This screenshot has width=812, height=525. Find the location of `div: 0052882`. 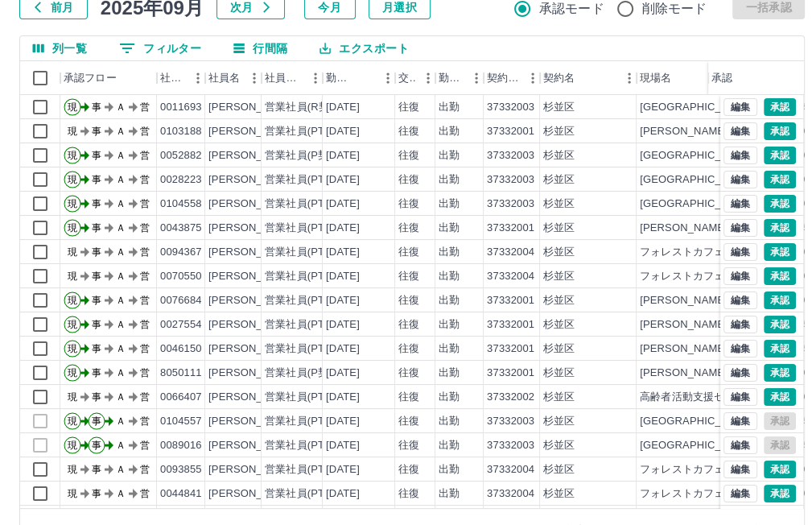

div: 0052882 is located at coordinates (182, 155).